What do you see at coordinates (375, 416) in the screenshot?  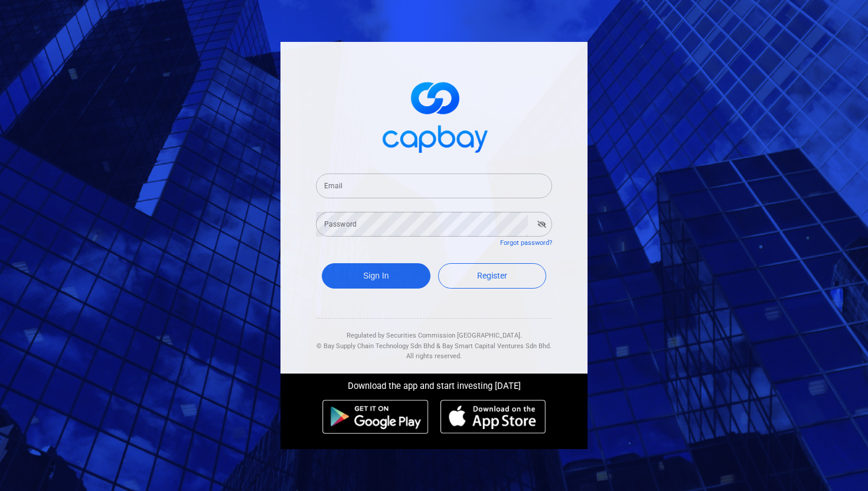 I see `img: android` at bounding box center [375, 416].